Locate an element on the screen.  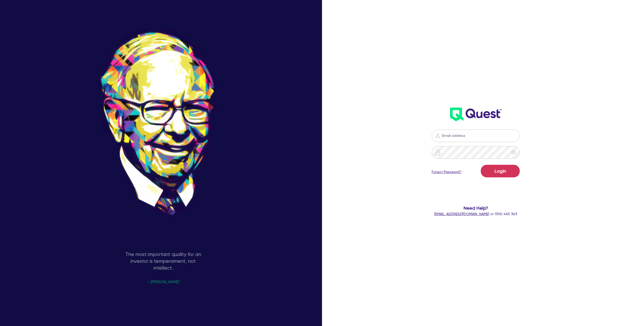
button: Login is located at coordinates (500, 171).